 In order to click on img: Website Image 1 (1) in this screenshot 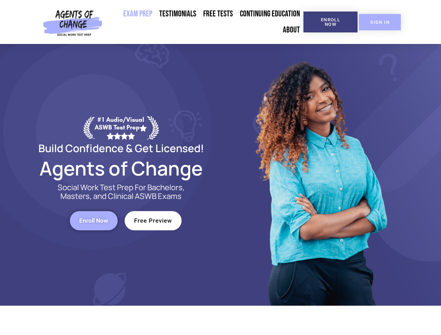, I will do `click(320, 175)`.